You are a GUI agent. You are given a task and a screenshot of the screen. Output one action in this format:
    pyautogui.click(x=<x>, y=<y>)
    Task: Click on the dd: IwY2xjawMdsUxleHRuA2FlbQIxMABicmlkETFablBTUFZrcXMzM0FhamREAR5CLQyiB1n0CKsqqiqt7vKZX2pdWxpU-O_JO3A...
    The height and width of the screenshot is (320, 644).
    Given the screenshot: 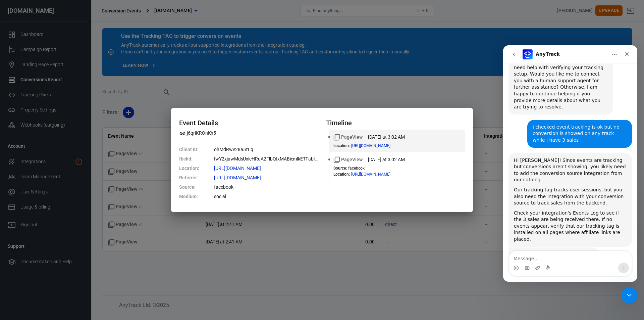 What is the action you would take?
    pyautogui.click(x=266, y=159)
    